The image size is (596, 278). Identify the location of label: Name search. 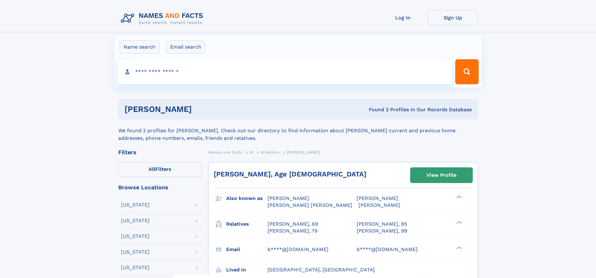
(140, 47).